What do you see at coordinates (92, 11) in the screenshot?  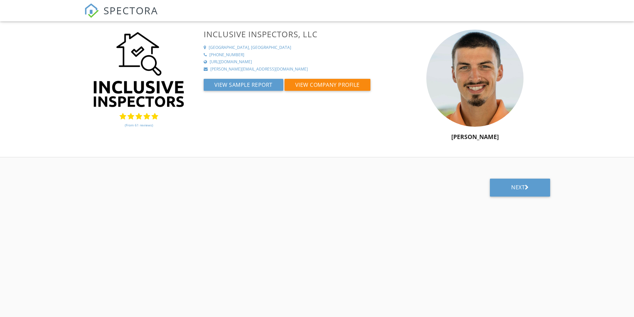 I see `img: The Best Home Inspection Software - Spectora` at bounding box center [92, 11].